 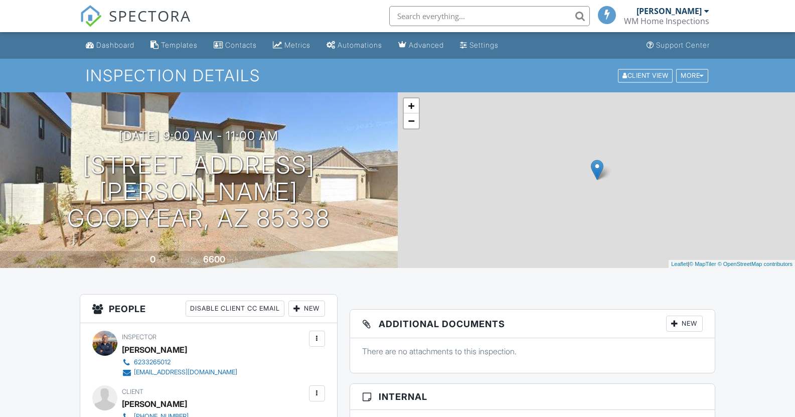 What do you see at coordinates (645, 75) in the screenshot?
I see `div: Client View` at bounding box center [645, 75].